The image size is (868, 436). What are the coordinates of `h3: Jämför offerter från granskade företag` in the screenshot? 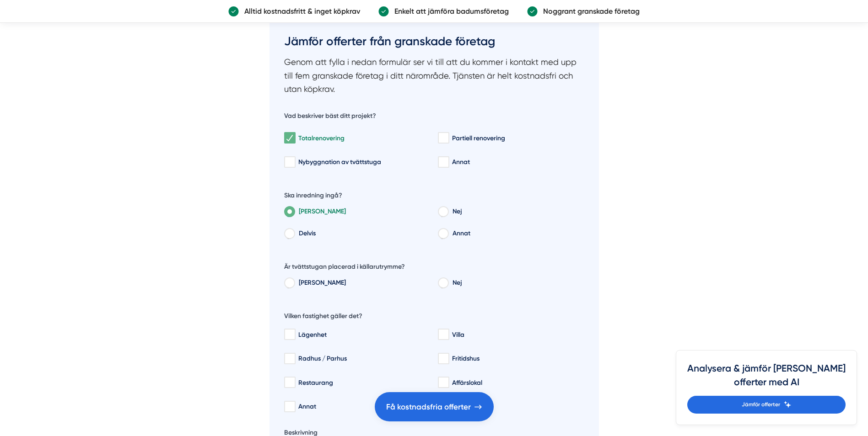 It's located at (434, 42).